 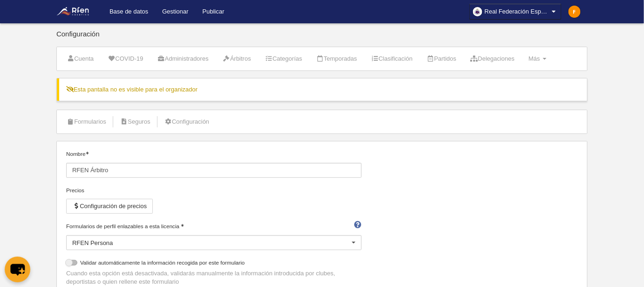 I want to click on div: Precios, so click(x=214, y=190).